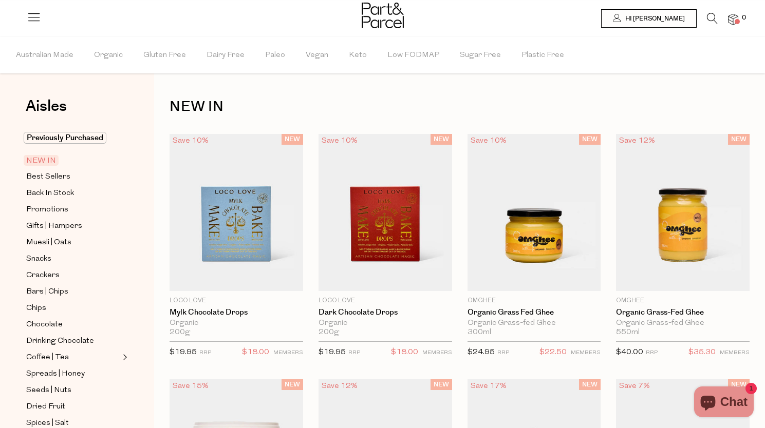 The image size is (765, 428). What do you see at coordinates (744, 18) in the screenshot?
I see `span: 0` at bounding box center [744, 18].